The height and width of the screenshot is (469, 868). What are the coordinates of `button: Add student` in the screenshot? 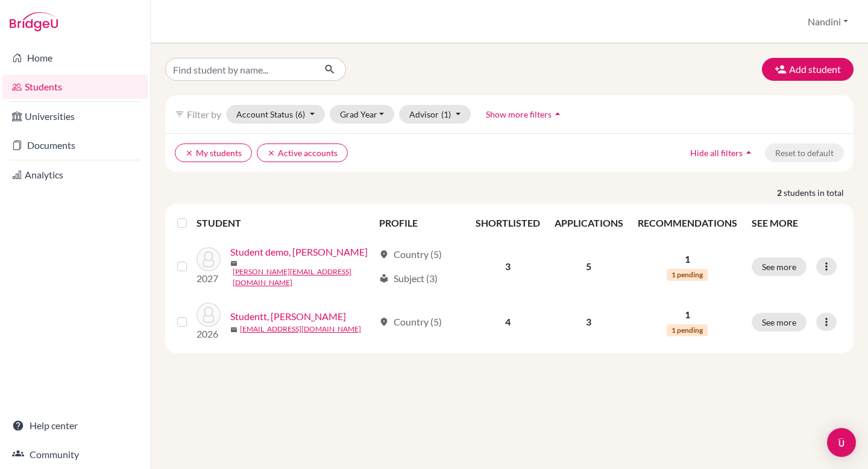 It's located at (808, 69).